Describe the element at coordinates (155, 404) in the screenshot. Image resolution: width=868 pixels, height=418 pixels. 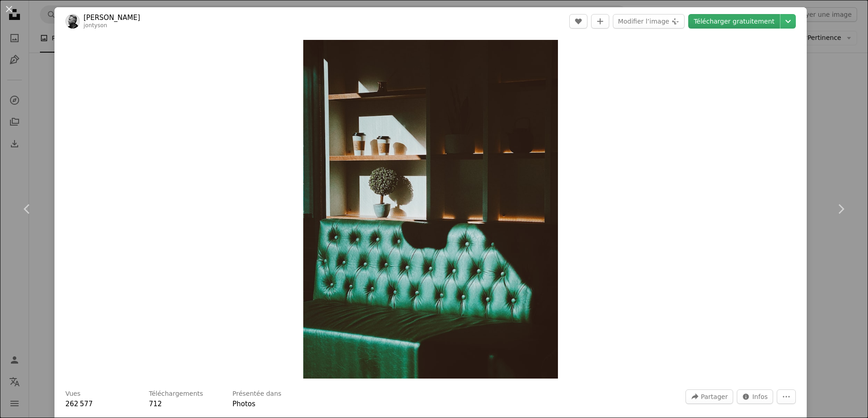
I see `span: 712` at that location.